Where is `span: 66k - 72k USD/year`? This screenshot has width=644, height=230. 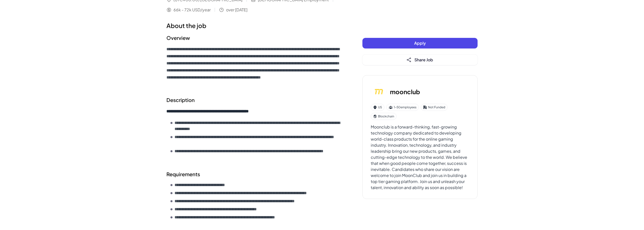
span: 66k - 72k USD/year is located at coordinates (192, 10).